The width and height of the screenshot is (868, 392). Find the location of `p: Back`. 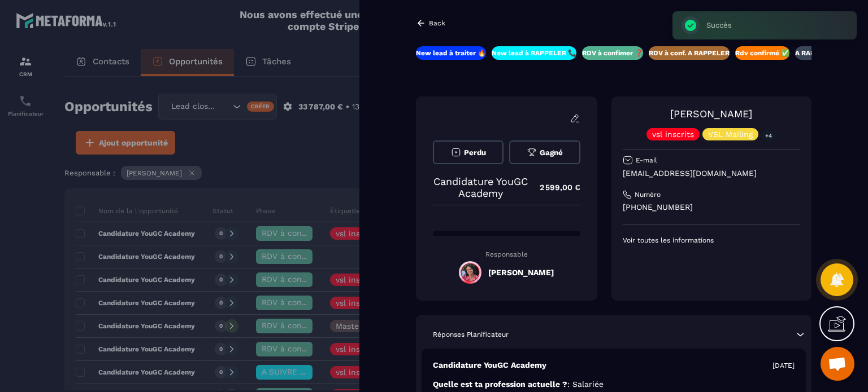

p: Back is located at coordinates (437, 23).